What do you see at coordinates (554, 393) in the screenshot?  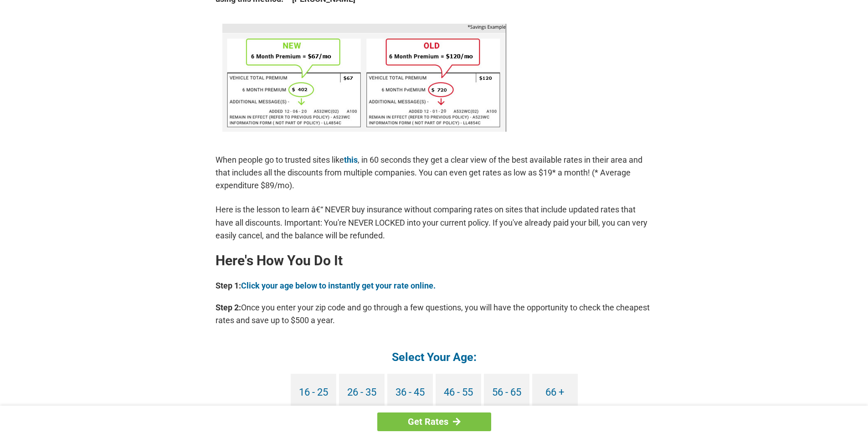 I see `a: 66 +` at bounding box center [554, 393].